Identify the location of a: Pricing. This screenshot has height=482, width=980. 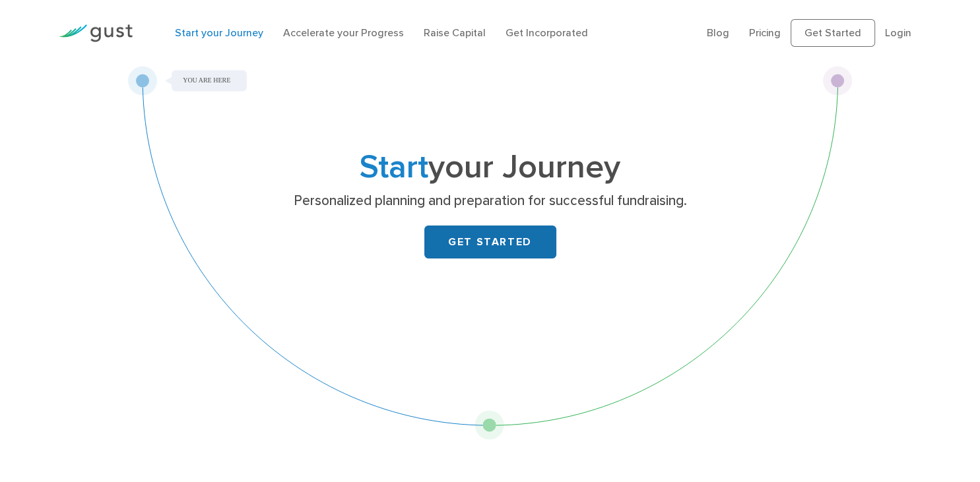
(765, 32).